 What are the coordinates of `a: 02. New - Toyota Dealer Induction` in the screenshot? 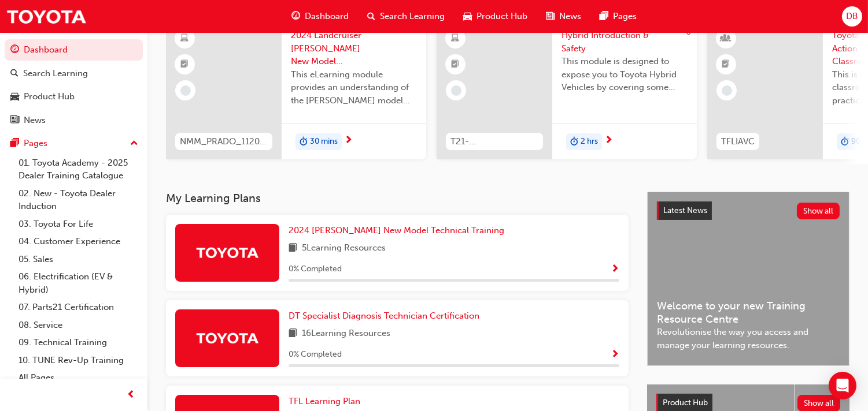 It's located at (78, 200).